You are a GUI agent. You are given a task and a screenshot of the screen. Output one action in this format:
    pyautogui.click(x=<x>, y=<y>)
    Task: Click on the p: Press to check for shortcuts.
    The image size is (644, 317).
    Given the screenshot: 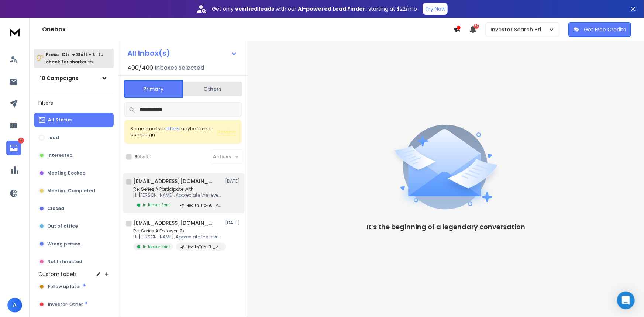 What is the action you would take?
    pyautogui.click(x=75, y=58)
    